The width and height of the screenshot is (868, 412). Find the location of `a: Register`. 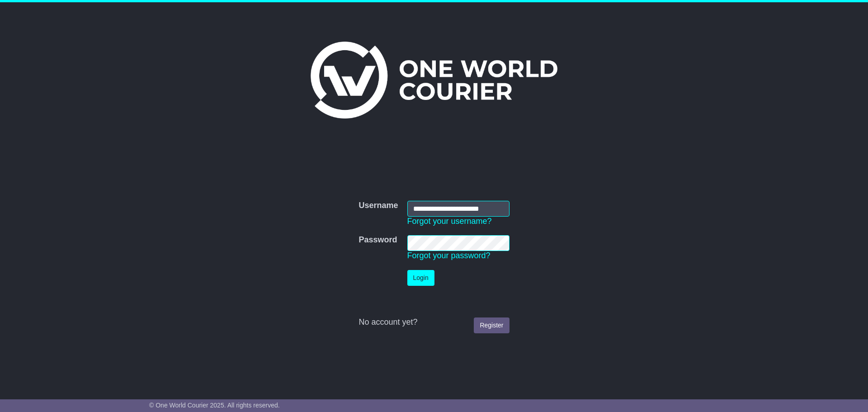

a: Register is located at coordinates (491, 325).